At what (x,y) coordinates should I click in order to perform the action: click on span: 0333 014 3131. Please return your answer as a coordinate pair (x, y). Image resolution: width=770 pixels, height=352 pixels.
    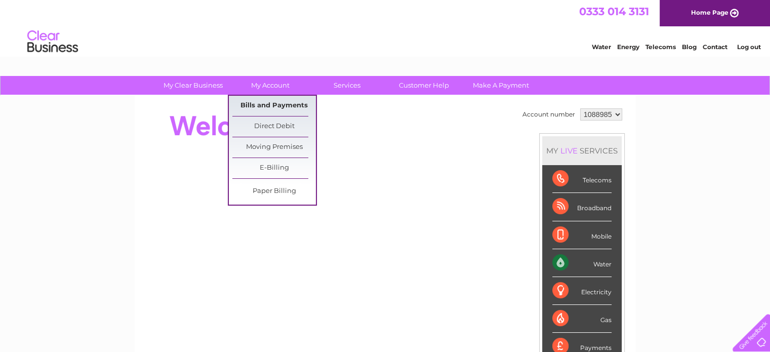
    Looking at the image, I should click on (614, 11).